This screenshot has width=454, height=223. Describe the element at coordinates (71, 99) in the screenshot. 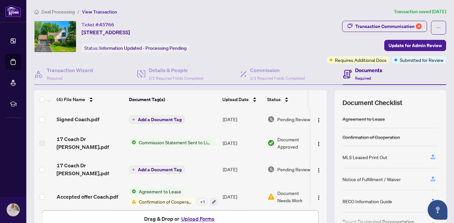

I see `span: (4) File Name` at that location.